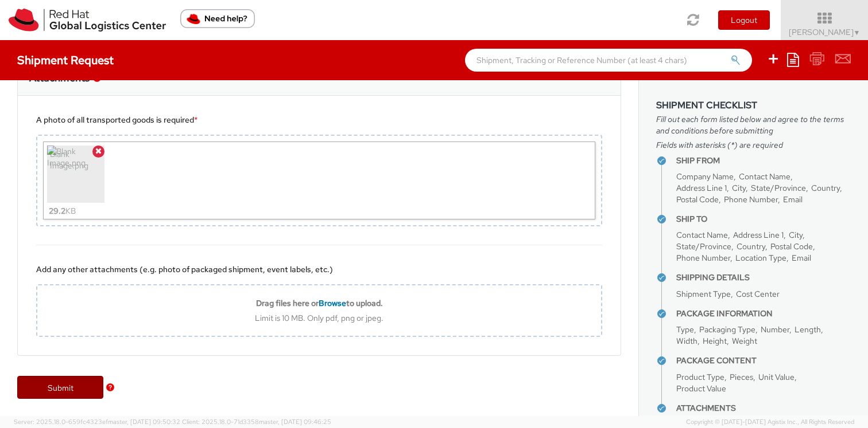 This screenshot has width=868, height=428. I want to click on h4: Package Information, so click(764, 314).